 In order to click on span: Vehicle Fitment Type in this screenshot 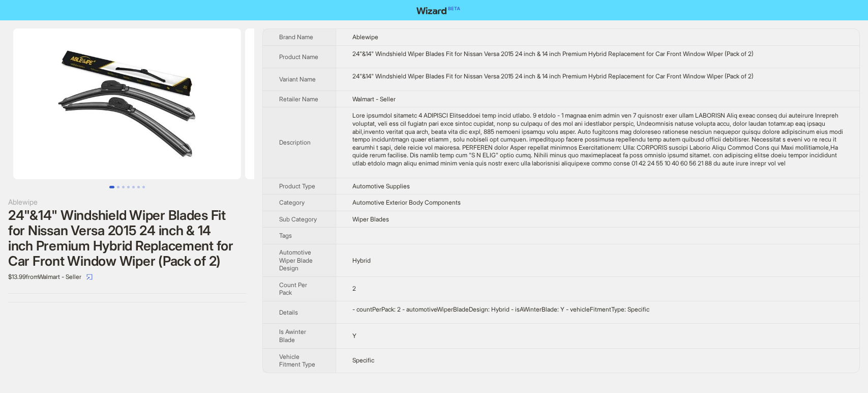, I will do `click(297, 361)`.